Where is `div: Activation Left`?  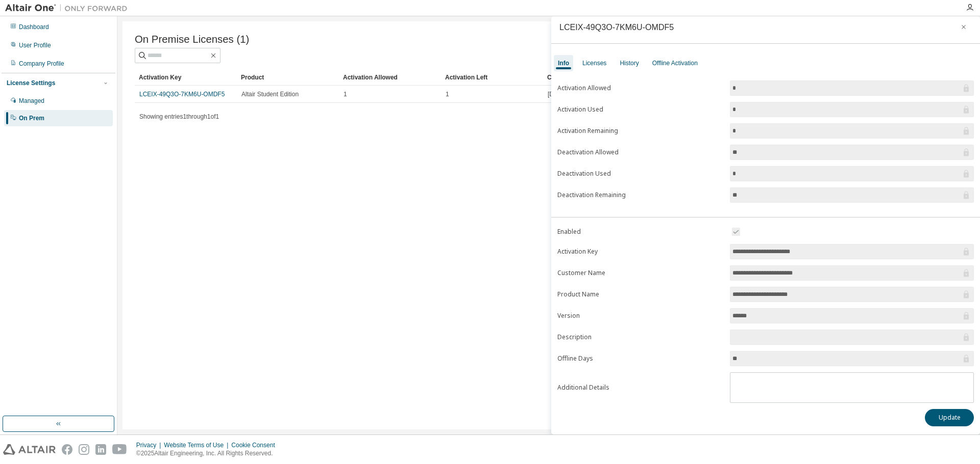 div: Activation Left is located at coordinates (492, 78).